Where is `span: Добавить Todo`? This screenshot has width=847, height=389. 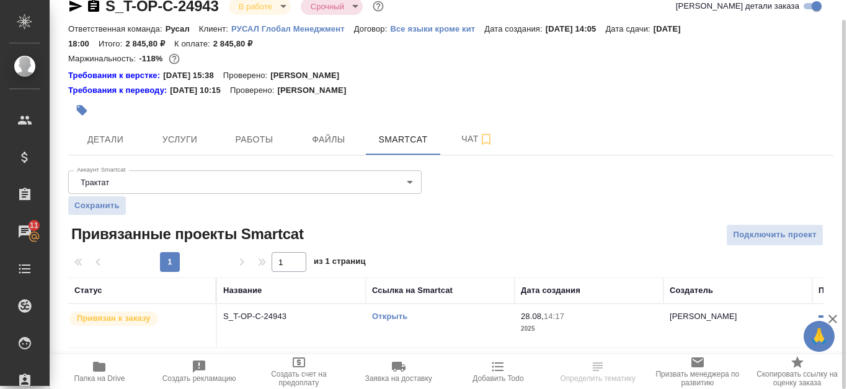
span: Добавить Todo is located at coordinates (498, 379).